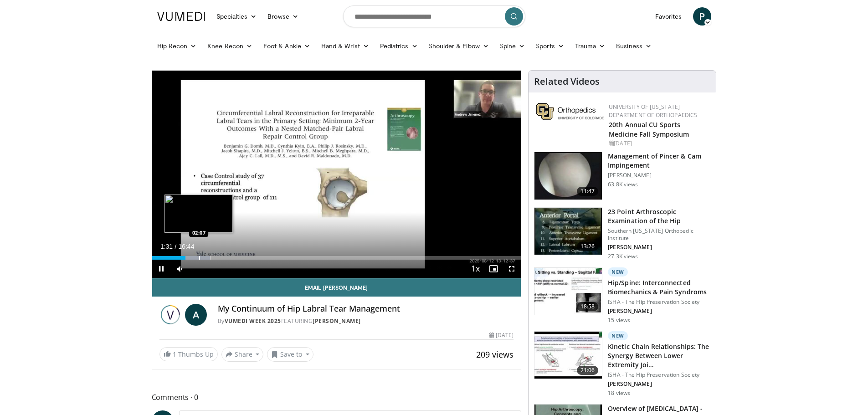 The image size is (868, 415). What do you see at coordinates (623, 257) in the screenshot?
I see `p: 27.3K views` at bounding box center [623, 257].